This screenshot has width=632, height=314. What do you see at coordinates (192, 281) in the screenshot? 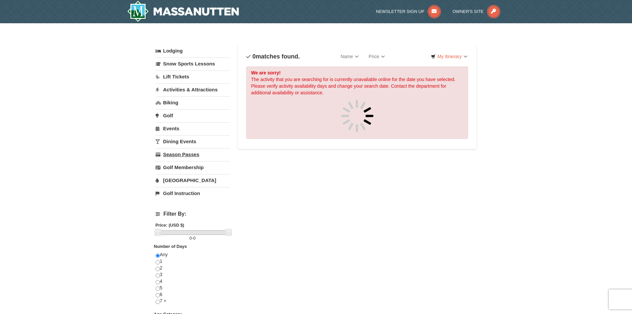
I see `div: Any 1 2 3 4 5 6 7 +` at bounding box center [192, 281].